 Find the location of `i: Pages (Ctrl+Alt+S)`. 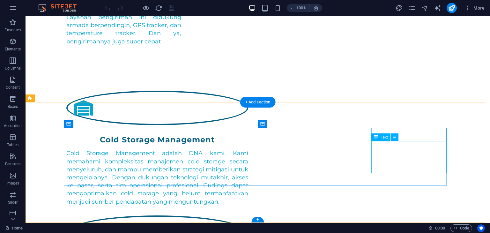

i: Pages (Ctrl+Alt+S) is located at coordinates (412, 8).